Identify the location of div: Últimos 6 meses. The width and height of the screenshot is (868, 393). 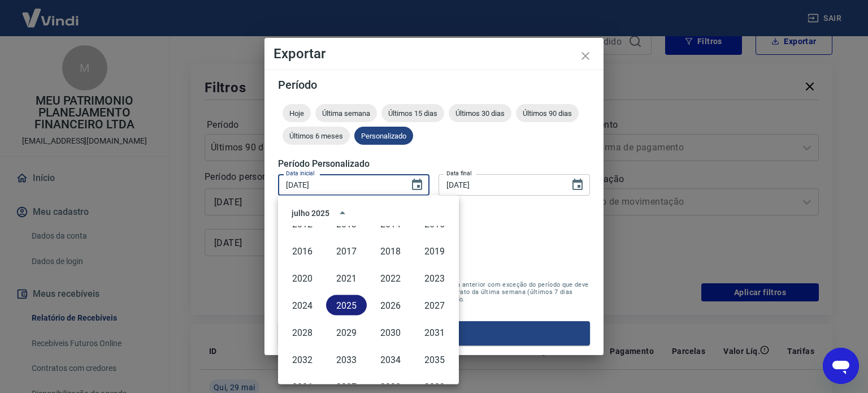
(316, 136).